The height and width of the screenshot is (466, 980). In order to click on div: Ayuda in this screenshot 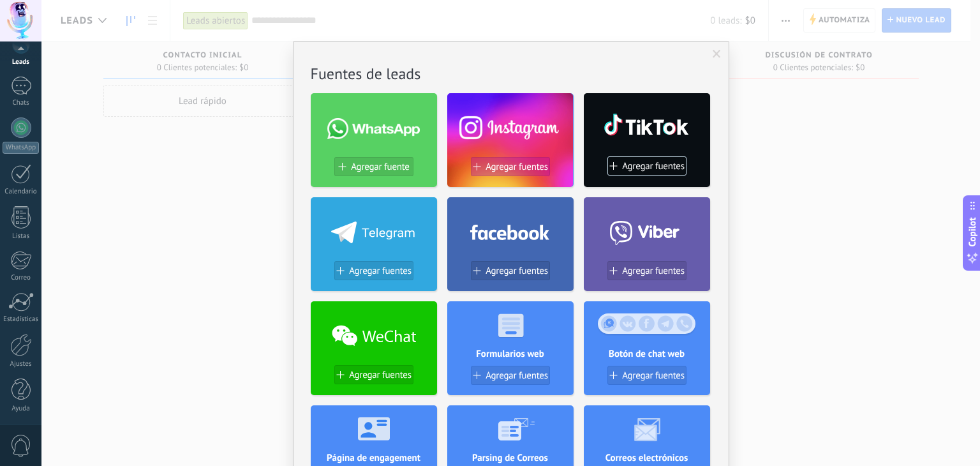, I will do `click(21, 408)`.